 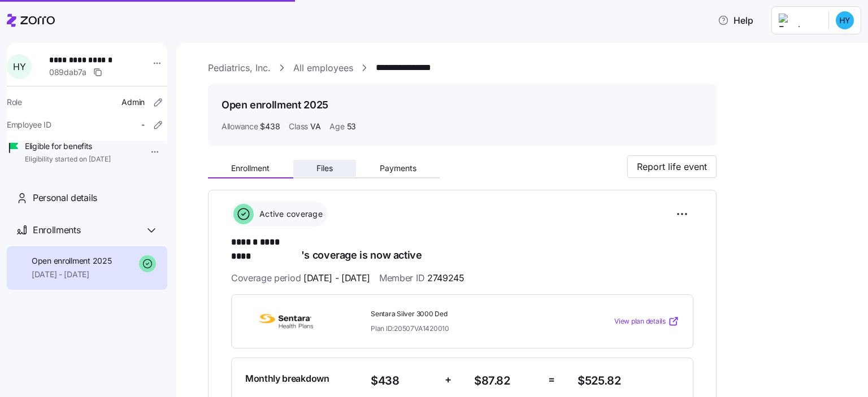 I want to click on span: Age, so click(x=337, y=127).